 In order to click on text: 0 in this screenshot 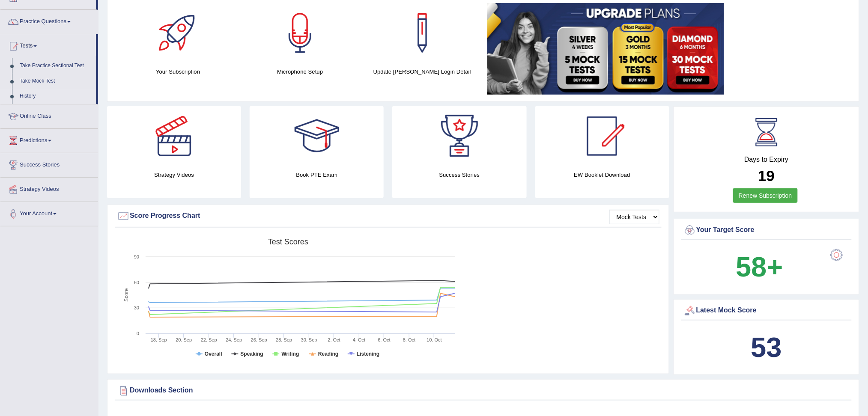, I will do `click(138, 333)`.